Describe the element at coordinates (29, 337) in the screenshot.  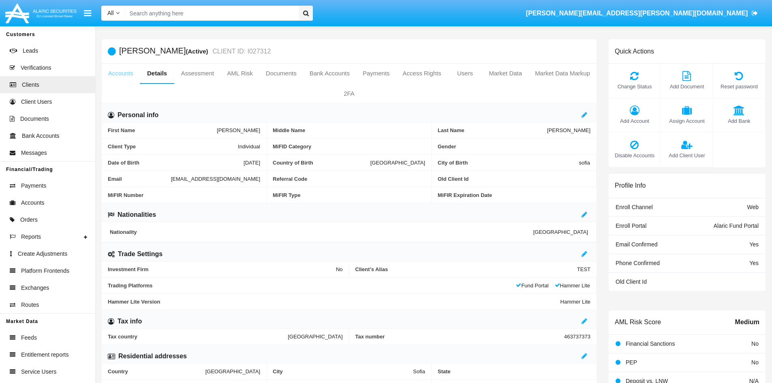
I see `span: Feeds` at that location.